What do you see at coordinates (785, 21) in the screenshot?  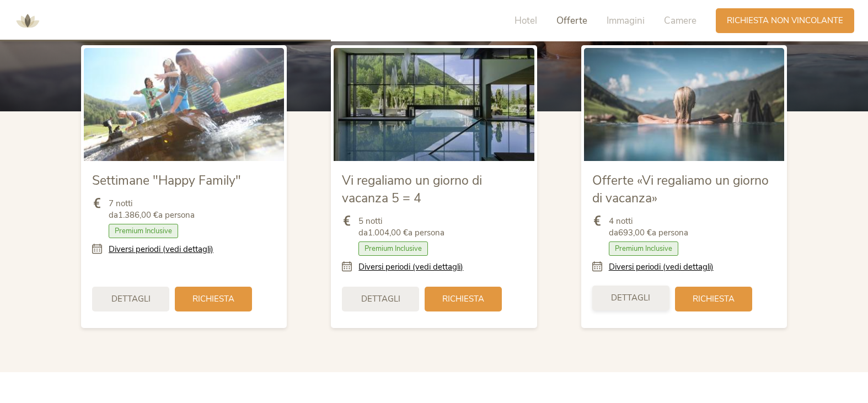 I see `span: Richiesta non vincolante` at bounding box center [785, 21].